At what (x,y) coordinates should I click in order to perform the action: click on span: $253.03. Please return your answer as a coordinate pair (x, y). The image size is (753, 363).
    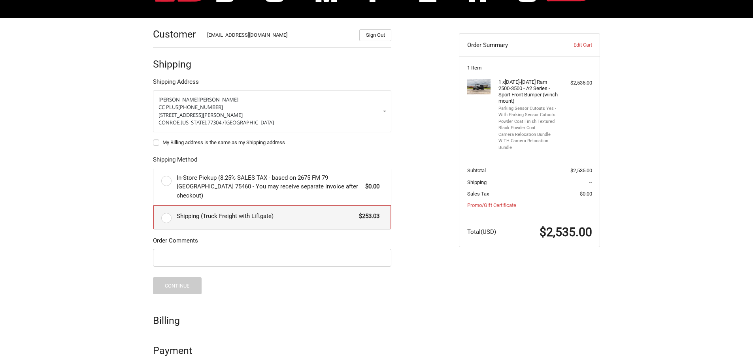
    Looking at the image, I should click on (367, 216).